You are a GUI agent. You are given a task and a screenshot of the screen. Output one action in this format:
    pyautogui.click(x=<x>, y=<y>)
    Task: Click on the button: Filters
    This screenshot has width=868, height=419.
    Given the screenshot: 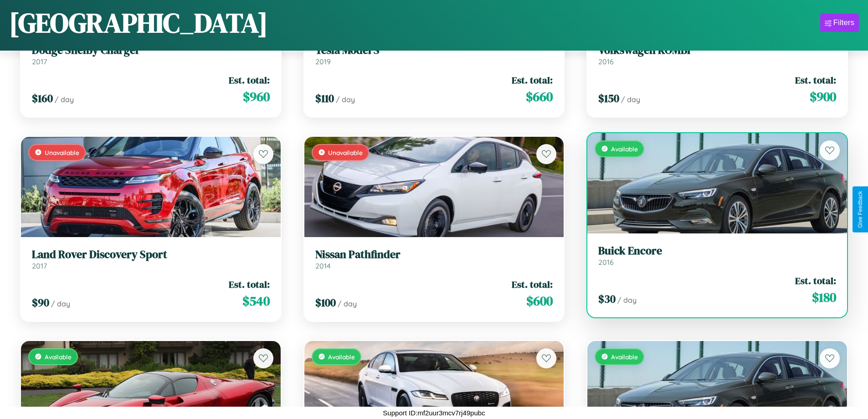 What is the action you would take?
    pyautogui.click(x=840, y=23)
    